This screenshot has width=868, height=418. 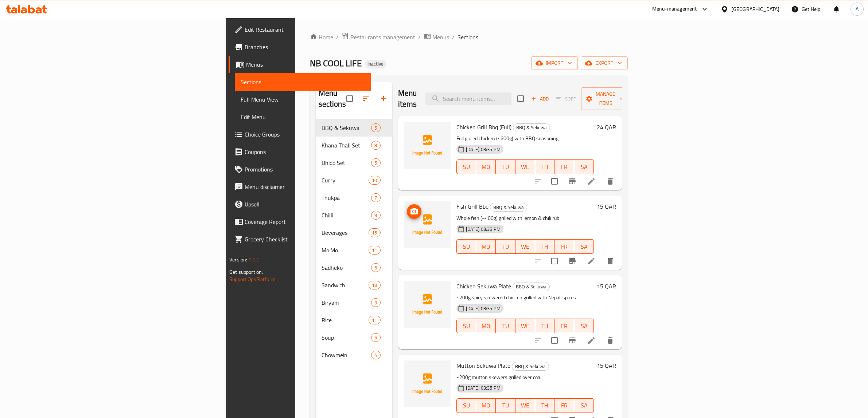 I want to click on span: Edit Restaurant, so click(x=305, y=29).